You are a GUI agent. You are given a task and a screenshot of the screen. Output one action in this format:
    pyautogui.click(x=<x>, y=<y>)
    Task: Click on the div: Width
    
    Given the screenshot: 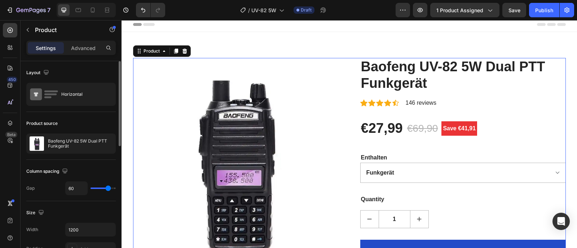 What is the action you would take?
    pyautogui.click(x=32, y=230)
    